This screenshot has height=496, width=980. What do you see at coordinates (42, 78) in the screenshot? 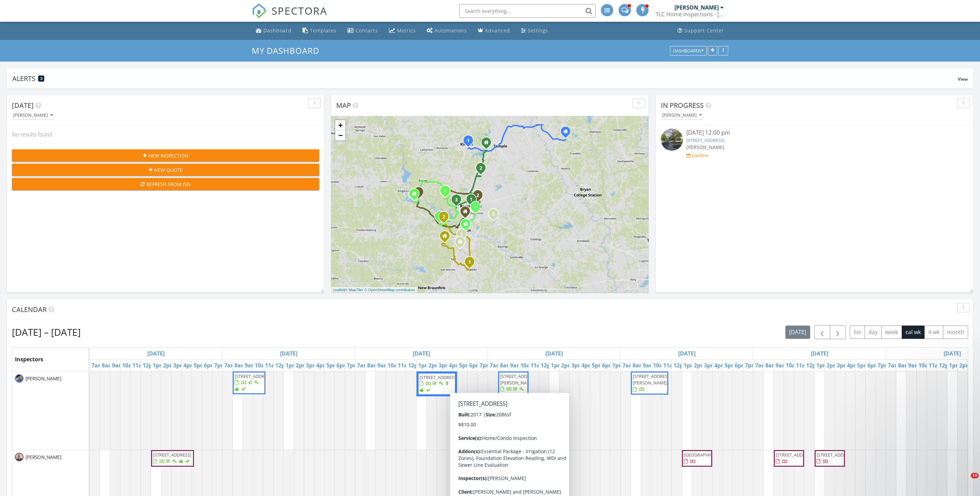
I see `span: 3` at bounding box center [42, 78].